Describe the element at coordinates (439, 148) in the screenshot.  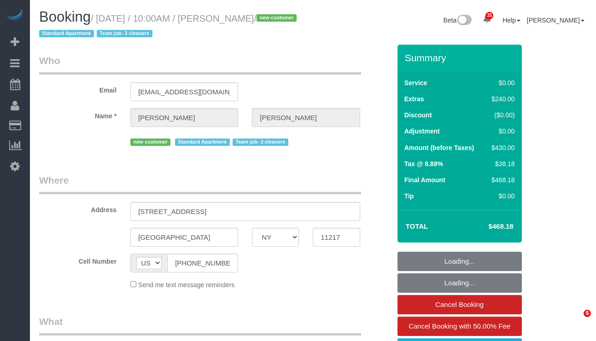
I see `label: Amount (before Taxes)` at that location.